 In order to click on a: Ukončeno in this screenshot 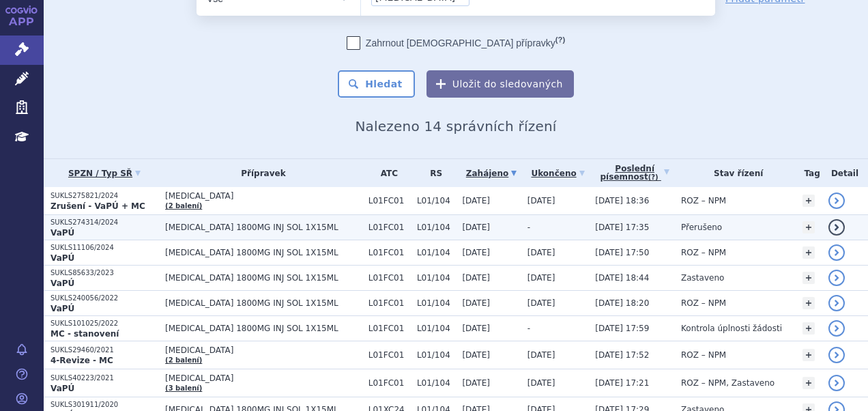, I will do `click(558, 173)`.